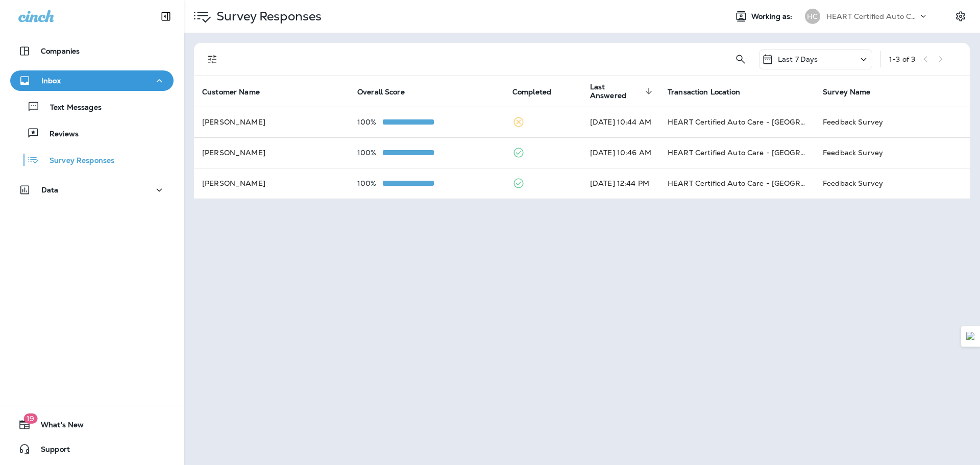 Image resolution: width=980 pixels, height=465 pixels. Describe the element at coordinates (50, 190) in the screenshot. I see `p: Data` at that location.